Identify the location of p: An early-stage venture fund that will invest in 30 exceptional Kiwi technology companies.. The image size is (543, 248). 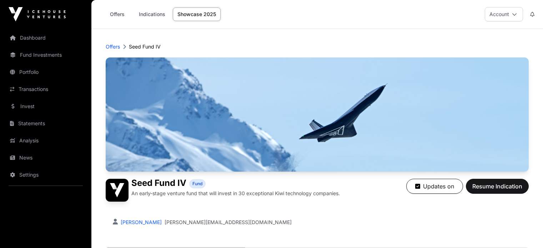
(236, 194).